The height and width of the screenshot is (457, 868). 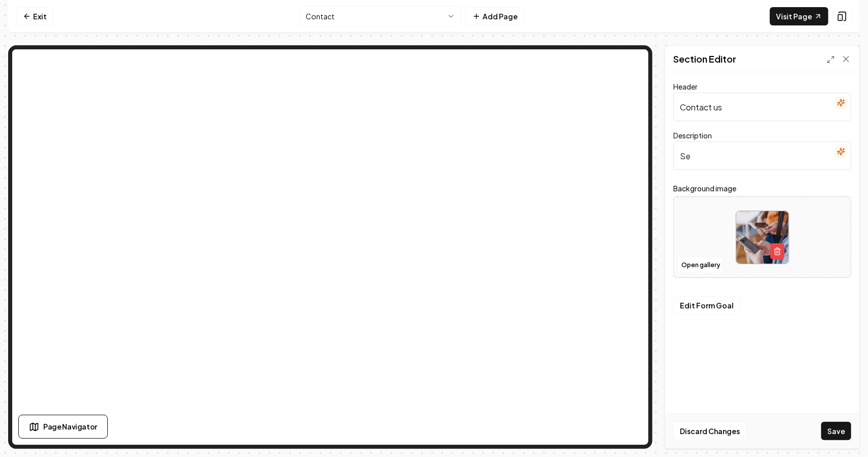 I want to click on a: Visit Page, so click(x=799, y=16).